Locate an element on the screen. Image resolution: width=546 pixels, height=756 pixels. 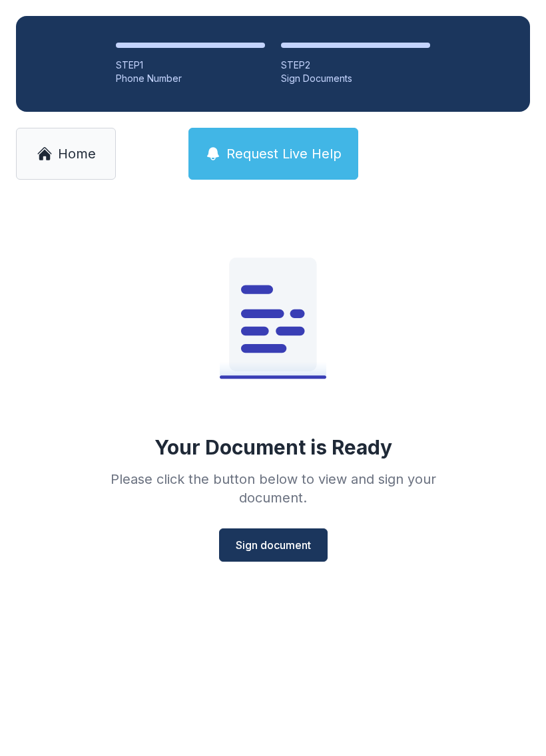
span: Sign document is located at coordinates (273, 545).